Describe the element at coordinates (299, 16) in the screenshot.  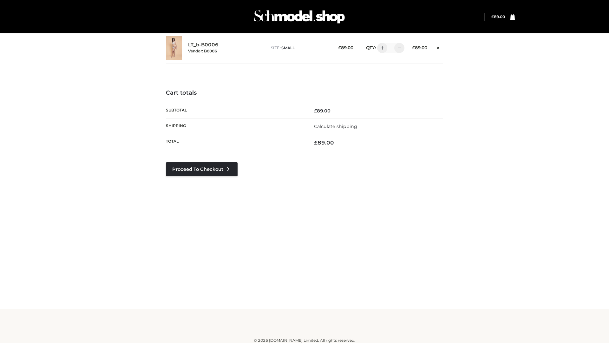
I see `a: Schmodel Admin 964` at that location.